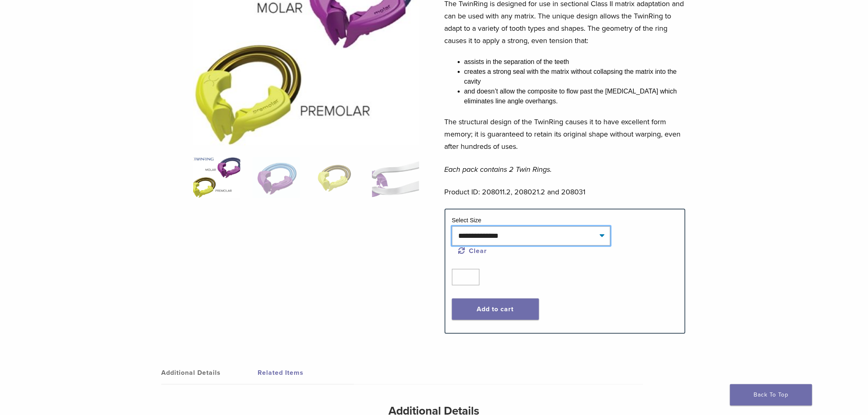 The height and width of the screenshot is (415, 868). I want to click on a: Additional Details, so click(209, 373).